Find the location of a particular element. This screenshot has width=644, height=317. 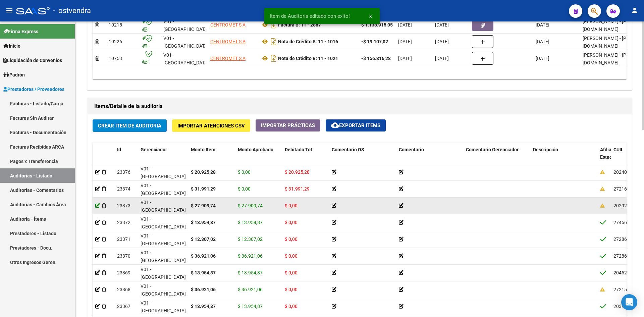

span: Comentario OS is located at coordinates (348, 150).